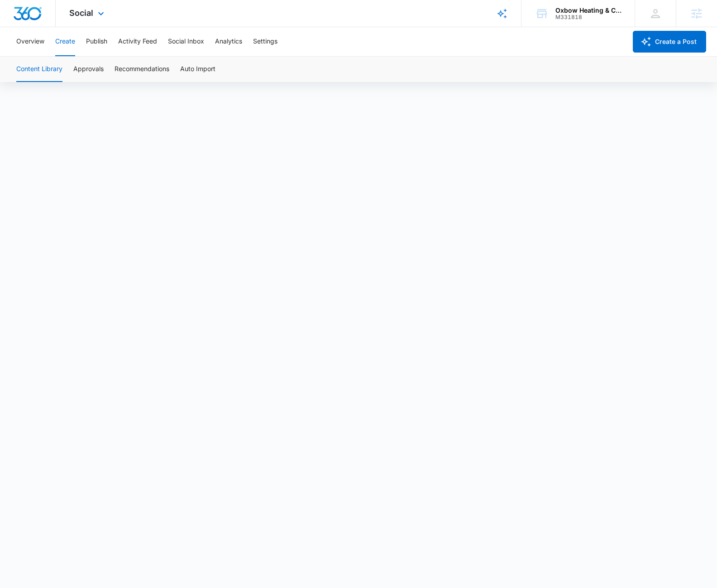 The width and height of the screenshot is (717, 588). I want to click on button: Settings, so click(265, 42).